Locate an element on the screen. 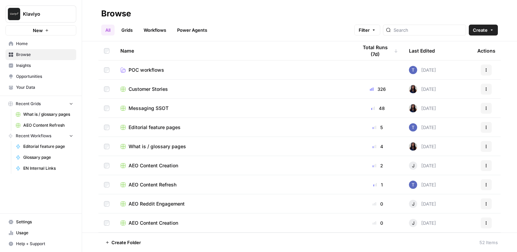  a: Grids is located at coordinates (127, 30).